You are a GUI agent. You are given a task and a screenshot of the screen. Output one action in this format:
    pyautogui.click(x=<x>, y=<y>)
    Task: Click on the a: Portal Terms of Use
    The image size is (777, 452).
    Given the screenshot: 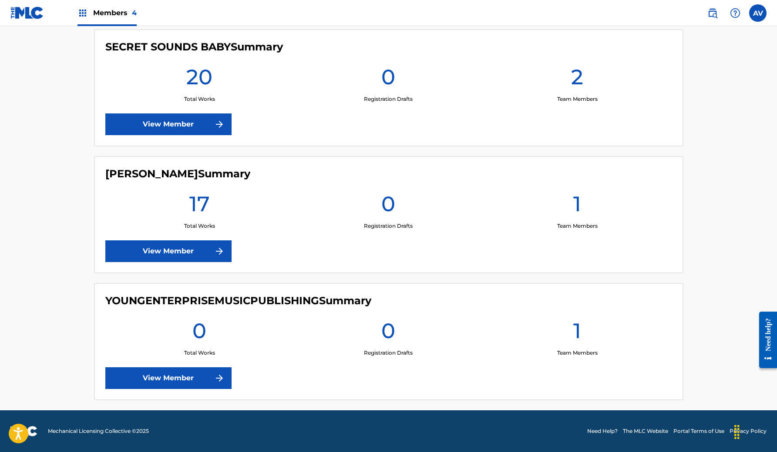 What is the action you would take?
    pyautogui.click(x=698, y=432)
    